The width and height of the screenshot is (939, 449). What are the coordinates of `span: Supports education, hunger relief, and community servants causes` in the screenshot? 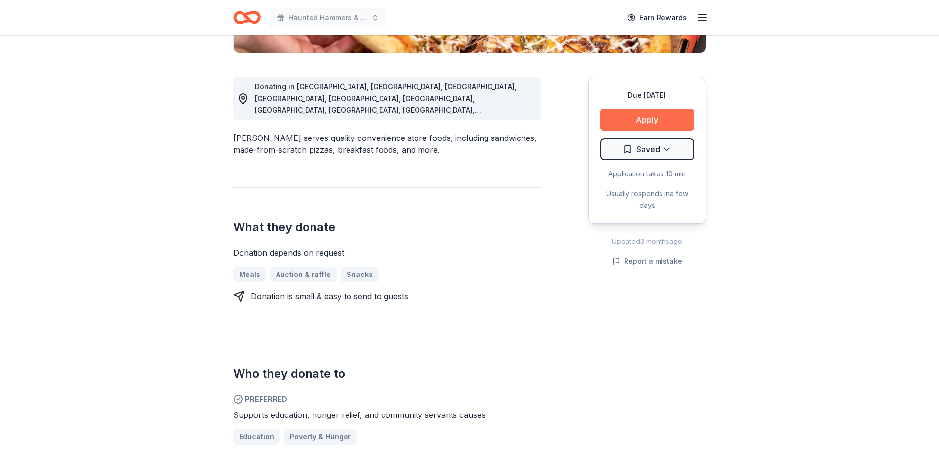 It's located at (359, 415).